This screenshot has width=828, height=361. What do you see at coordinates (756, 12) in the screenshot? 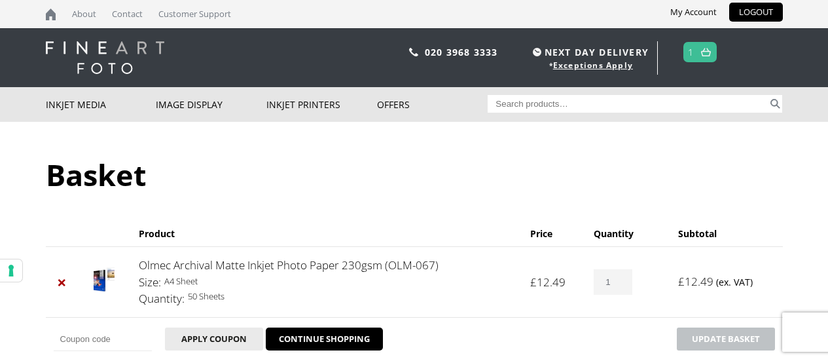
I see `a: LOGOUT` at bounding box center [756, 12].